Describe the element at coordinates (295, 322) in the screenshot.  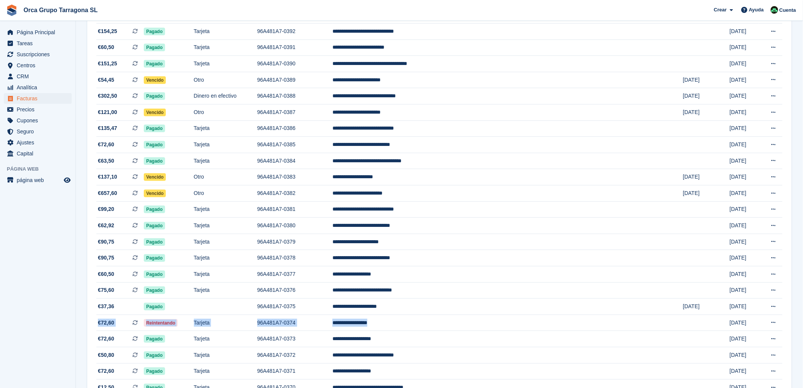
I see `td: 96A481A7-0374` at that location.